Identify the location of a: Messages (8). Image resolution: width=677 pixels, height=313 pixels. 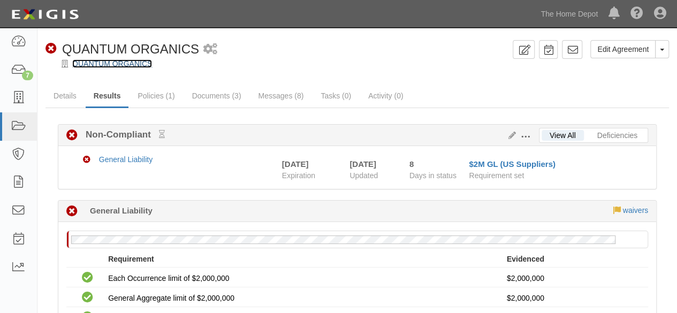
(281, 96).